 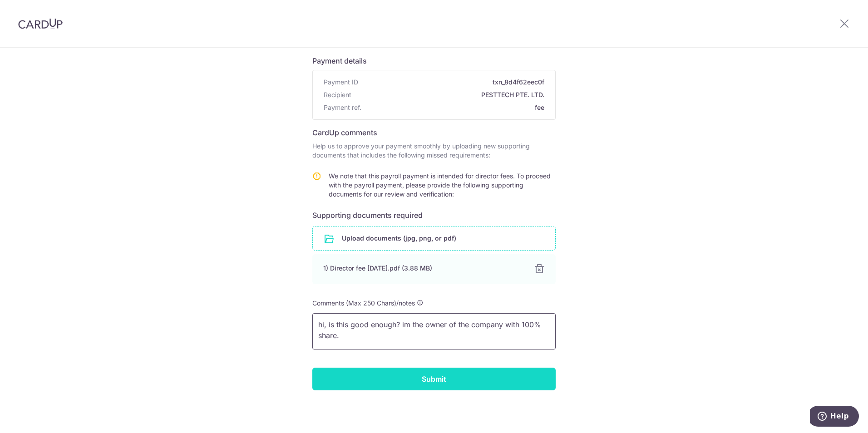 I want to click on span: txn_8d4f62eec0f, so click(x=453, y=82).